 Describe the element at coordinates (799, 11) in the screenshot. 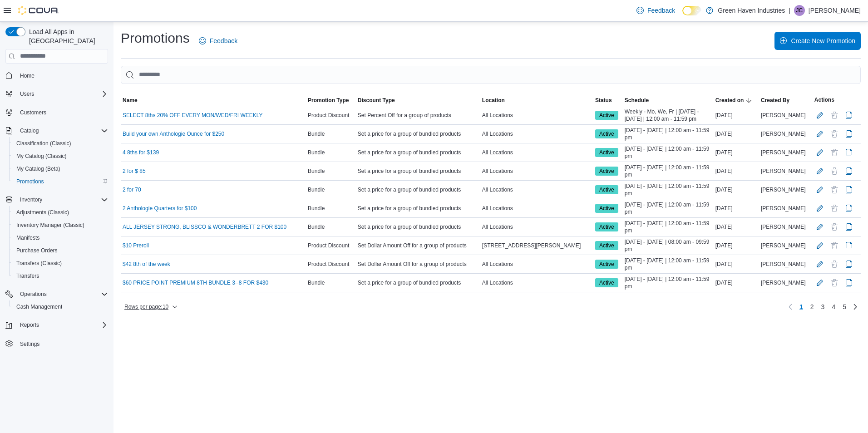

I see `span: JC` at that location.